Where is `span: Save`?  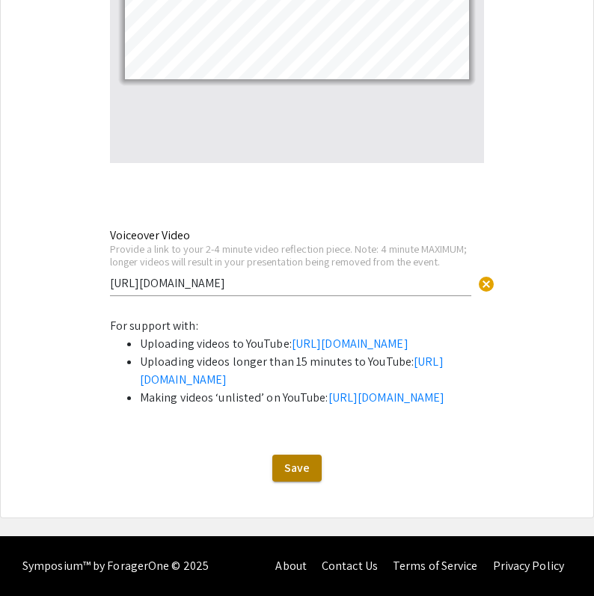 span: Save is located at coordinates (297, 468).